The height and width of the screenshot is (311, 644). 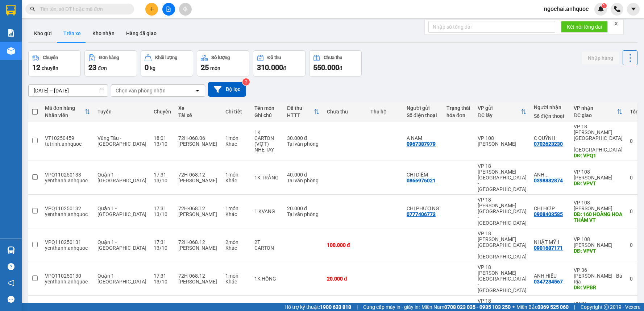 I want to click on div: 0398882874, so click(x=548, y=180).